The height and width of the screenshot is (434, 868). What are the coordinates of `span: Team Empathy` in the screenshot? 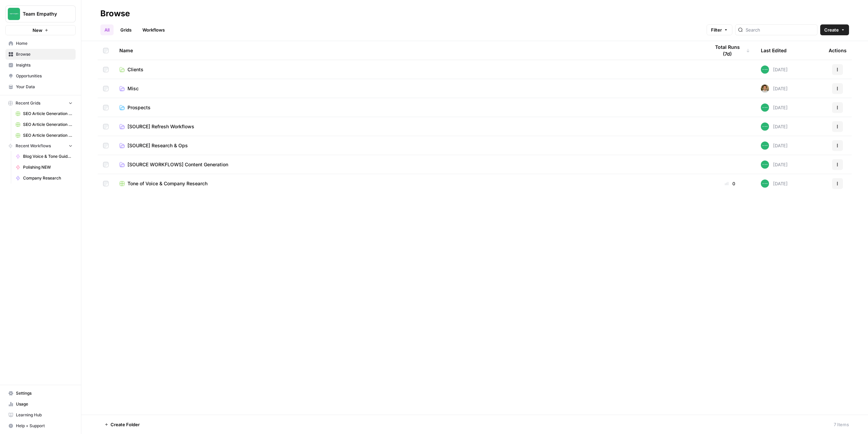 It's located at (43, 14).